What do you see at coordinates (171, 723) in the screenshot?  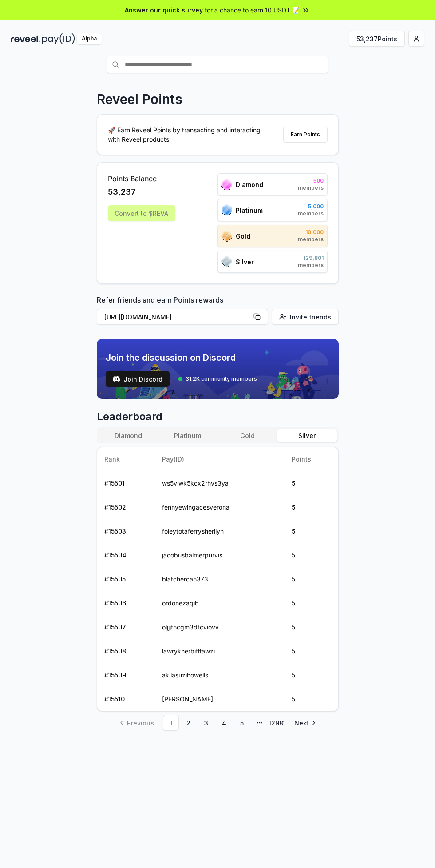 I see `a: 1` at bounding box center [171, 723].